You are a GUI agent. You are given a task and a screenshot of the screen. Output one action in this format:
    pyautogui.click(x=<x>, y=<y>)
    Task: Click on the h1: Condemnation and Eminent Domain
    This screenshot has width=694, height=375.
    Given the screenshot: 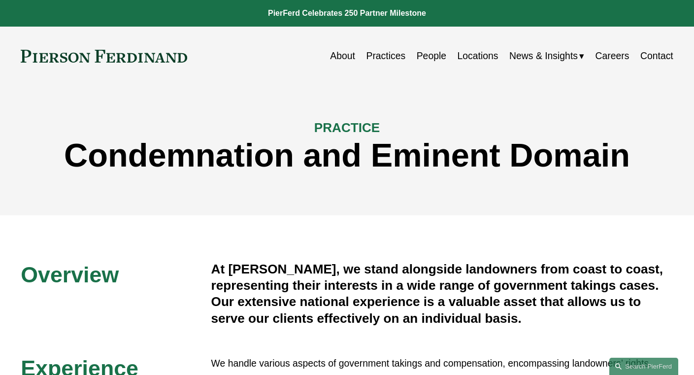 What is the action you would take?
    pyautogui.click(x=347, y=155)
    